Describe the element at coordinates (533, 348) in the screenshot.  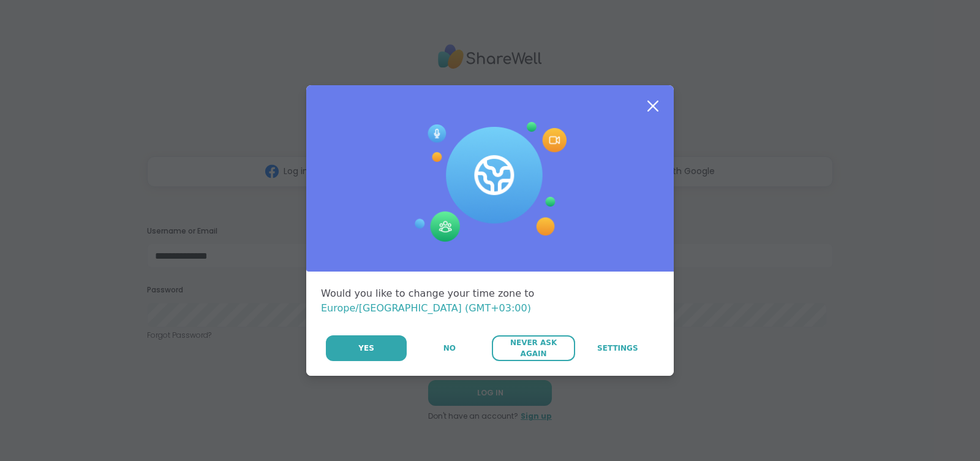
I see `button: Never Ask Again` at that location.